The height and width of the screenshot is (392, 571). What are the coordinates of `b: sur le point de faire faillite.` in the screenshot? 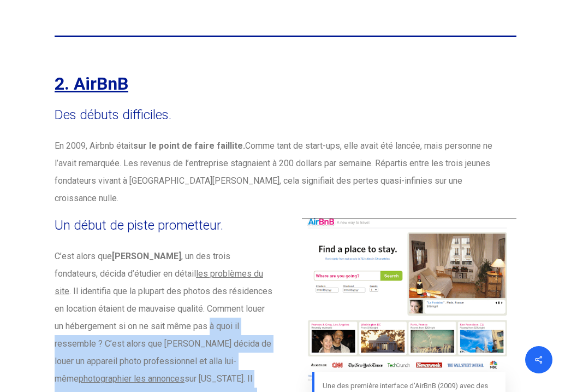 It's located at (189, 145).